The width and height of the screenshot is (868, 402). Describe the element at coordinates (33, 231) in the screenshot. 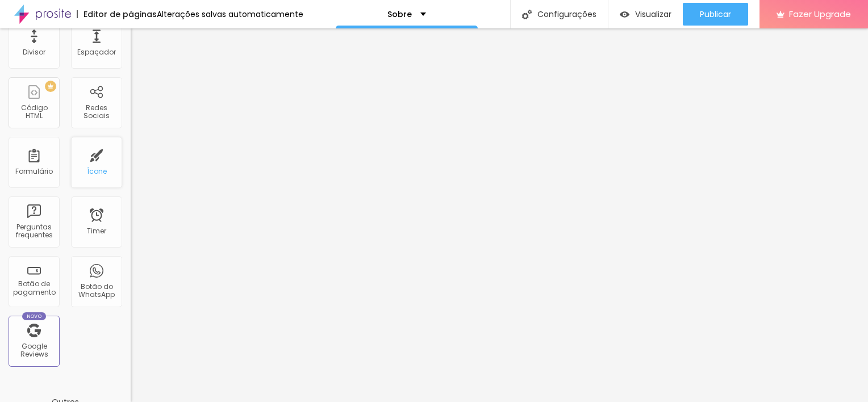

I see `div: Perguntas frequentes` at that location.